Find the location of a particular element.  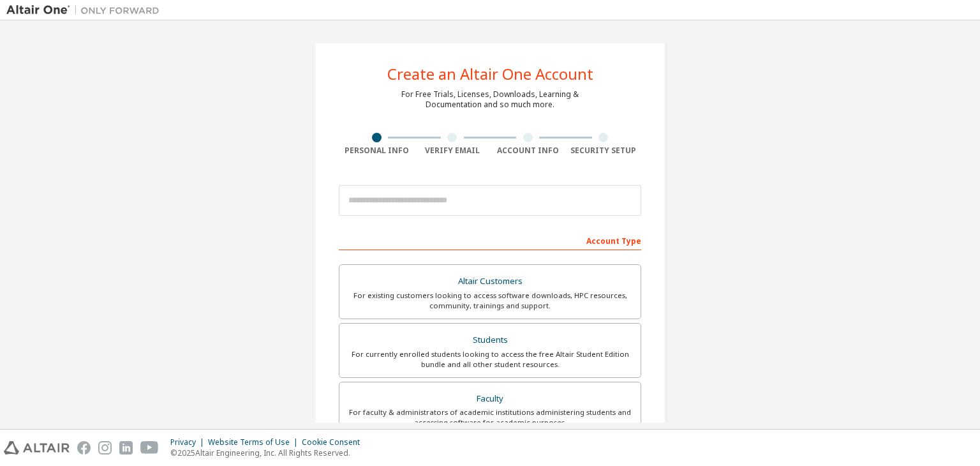

img: youtube.svg is located at coordinates (150, 448).